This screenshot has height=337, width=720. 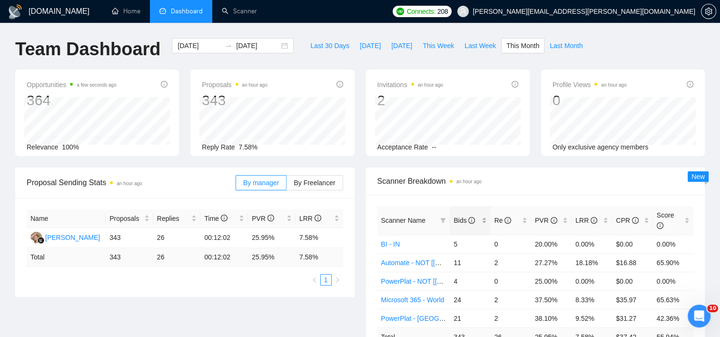 What do you see at coordinates (438, 46) in the screenshot?
I see `span: This Week` at bounding box center [438, 46].